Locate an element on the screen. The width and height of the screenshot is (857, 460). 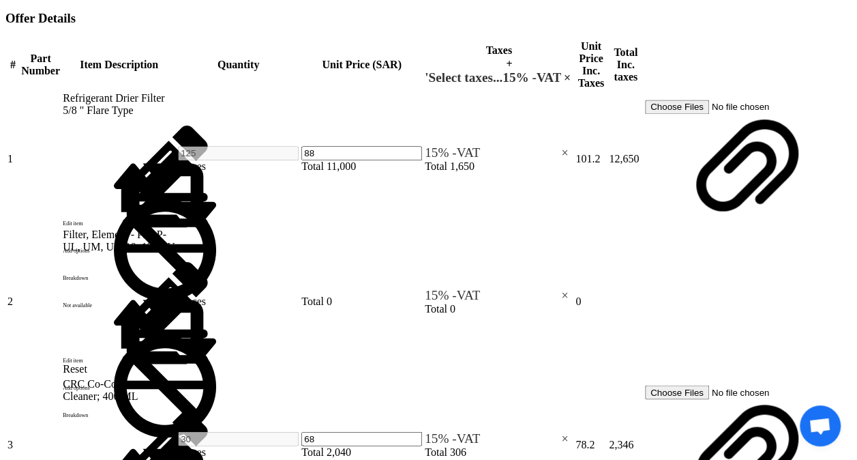
th: Unit Price (SAR) is located at coordinates (361, 65).